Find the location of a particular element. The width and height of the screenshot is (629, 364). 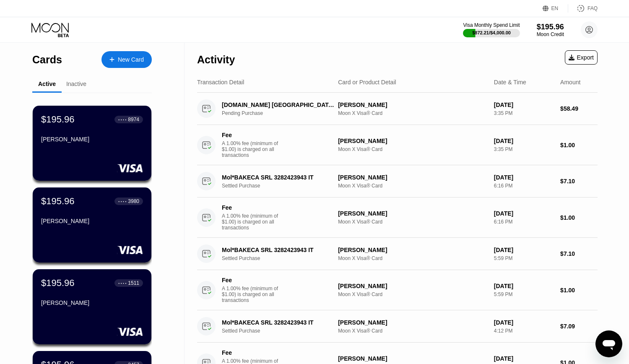

div: Date & Time is located at coordinates (510, 82).